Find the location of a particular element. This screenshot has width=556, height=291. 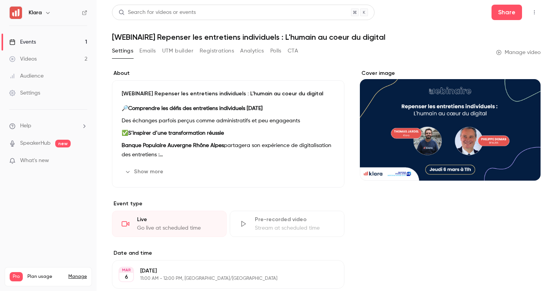

span: Help is located at coordinates (25, 126).